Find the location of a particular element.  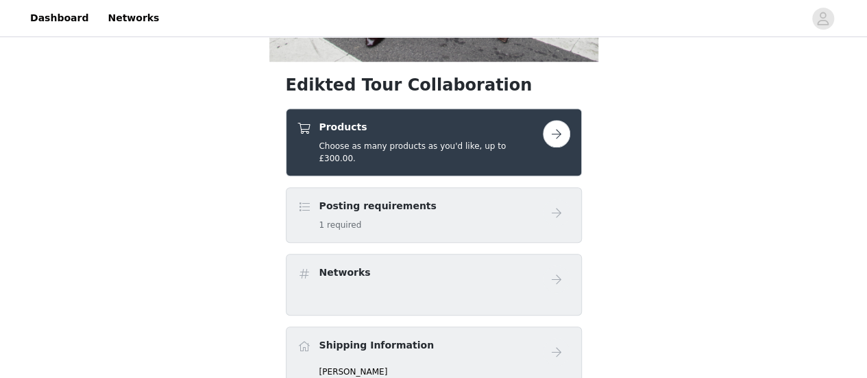

h5: Choose as many products as you'd like, up to £300.00. is located at coordinates (431, 152).